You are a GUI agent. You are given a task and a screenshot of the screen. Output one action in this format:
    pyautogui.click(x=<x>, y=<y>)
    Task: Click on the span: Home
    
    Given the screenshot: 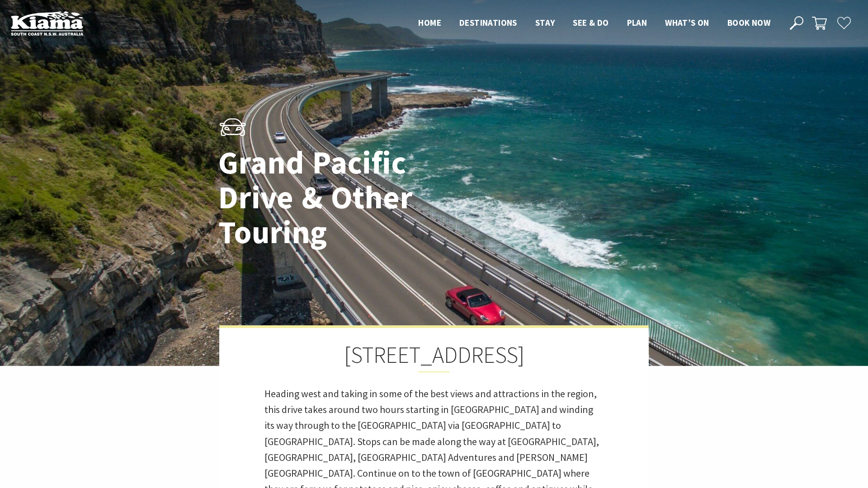 What is the action you would take?
    pyautogui.click(x=430, y=23)
    